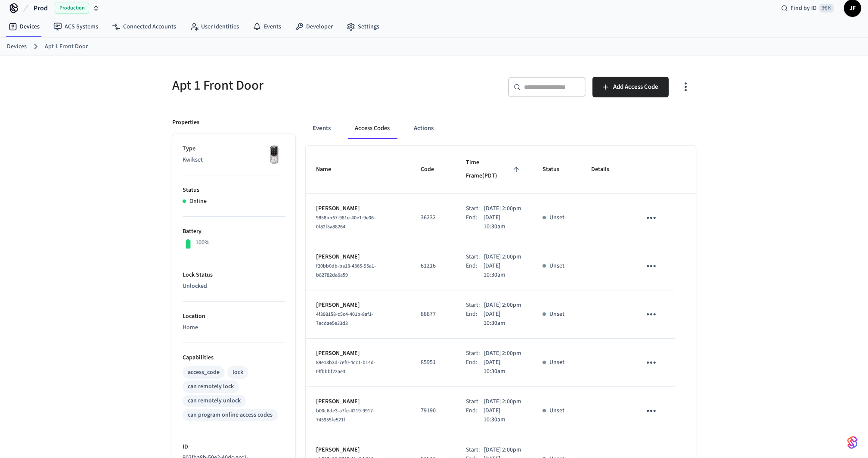 The width and height of the screenshot is (868, 458). Describe the element at coordinates (234, 286) in the screenshot. I see `p: Unlocked` at that location.